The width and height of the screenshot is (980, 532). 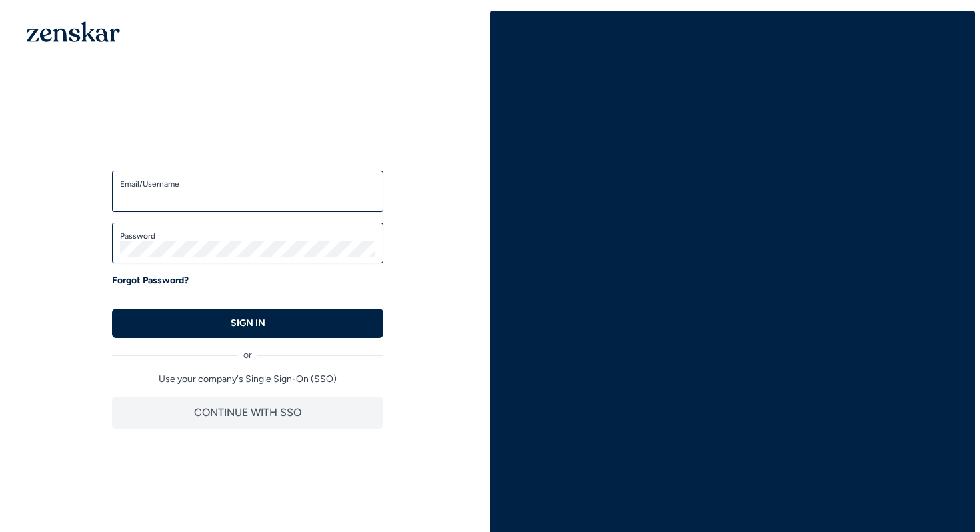 What do you see at coordinates (248, 350) in the screenshot?
I see `div: or` at bounding box center [248, 350].